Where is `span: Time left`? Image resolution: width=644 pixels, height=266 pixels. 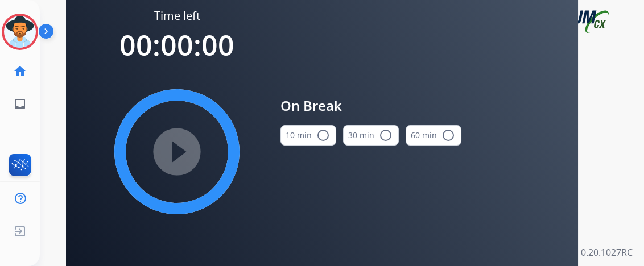
span: Time left is located at coordinates (177, 16).